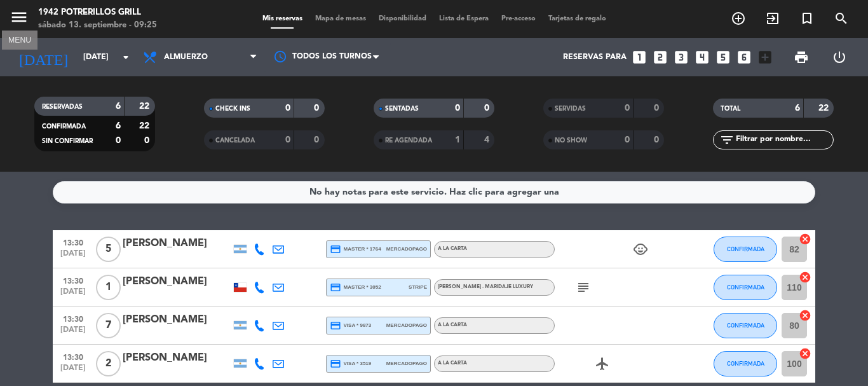 This screenshot has width=868, height=386. I want to click on i: subject, so click(583, 287).